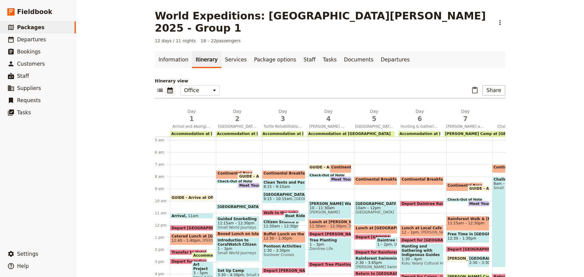 The width and height of the screenshot is (584, 277). Describe the element at coordinates (162, 262) in the screenshot. I see `div: 3 pm` at that location.